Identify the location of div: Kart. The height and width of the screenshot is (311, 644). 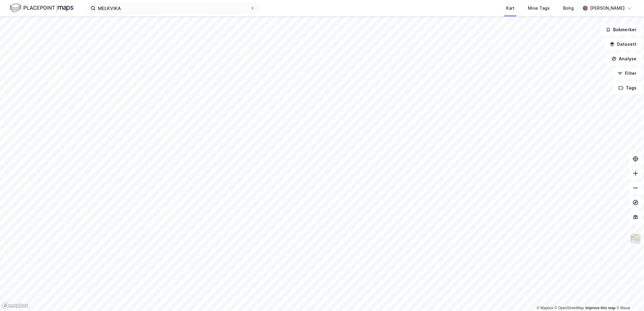
(510, 8).